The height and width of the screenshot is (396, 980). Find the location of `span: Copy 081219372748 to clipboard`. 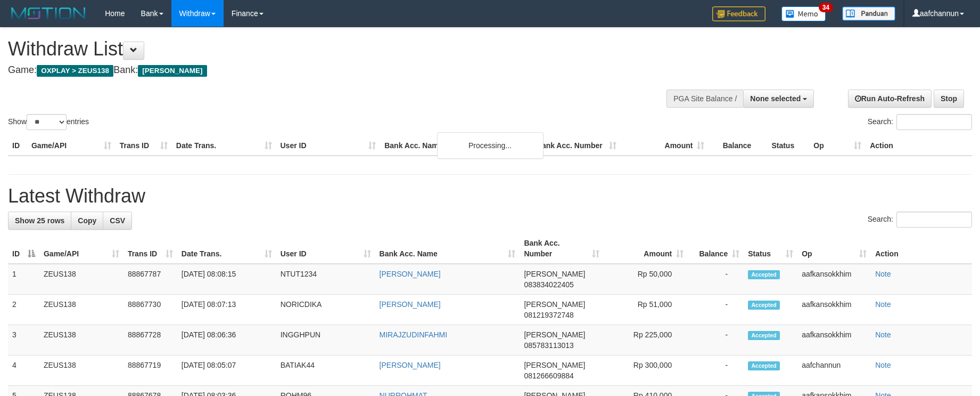

span: Copy 081219372748 to clipboard is located at coordinates (548, 315).